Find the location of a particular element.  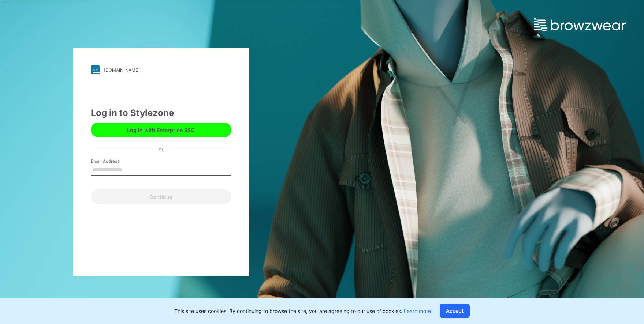

a: Learn more is located at coordinates (417, 311).